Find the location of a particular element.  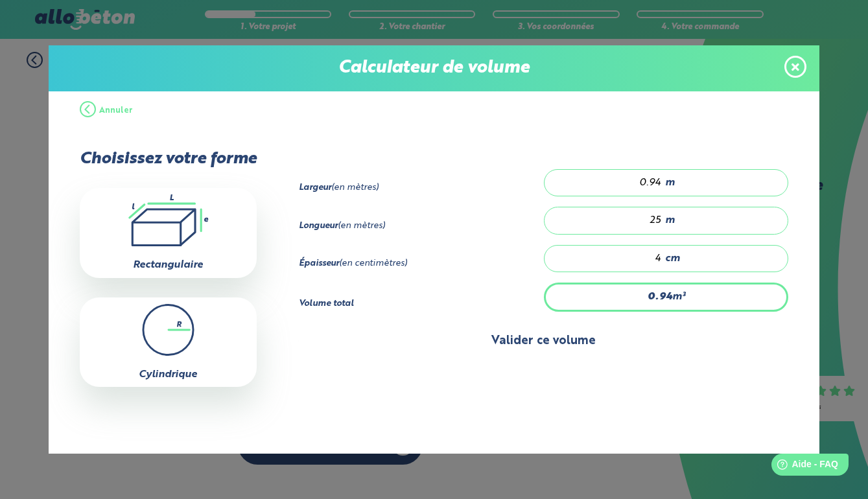

label: Rectangulaire is located at coordinates (168, 265).